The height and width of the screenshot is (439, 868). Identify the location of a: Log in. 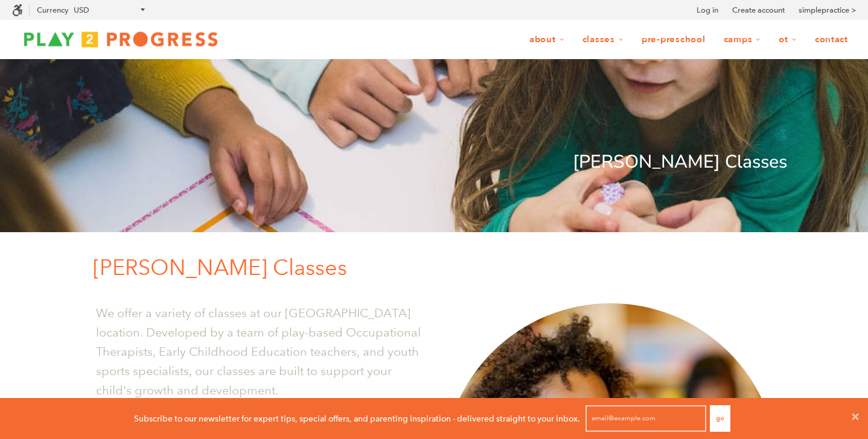
(707, 11).